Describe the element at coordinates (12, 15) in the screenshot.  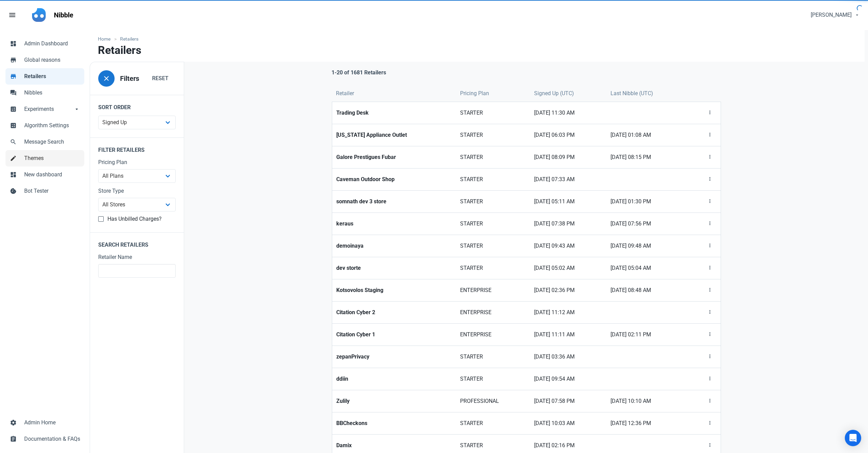
I see `span: menu` at that location.